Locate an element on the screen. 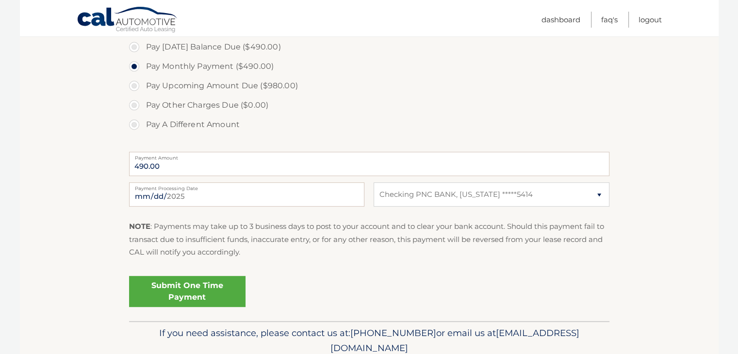  input: Payment Amount is located at coordinates (369, 164).